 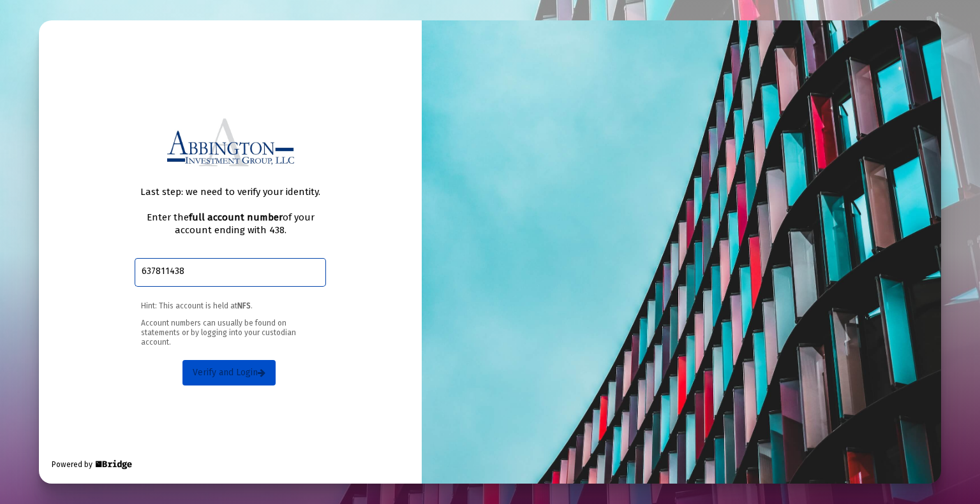 I want to click on div: Last step: we need to verify your identity. Enter the of your account ending with 438., so click(x=230, y=211).